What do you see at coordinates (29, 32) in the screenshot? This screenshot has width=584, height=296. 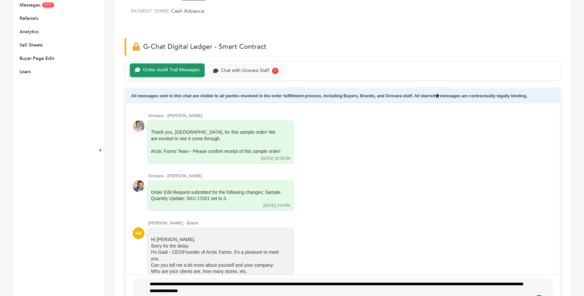 I see `a: Analytics` at bounding box center [29, 32].